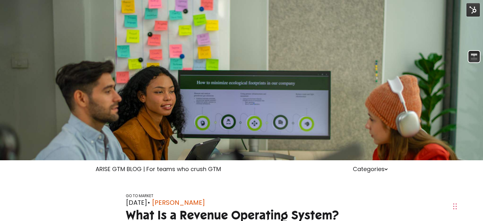  What do you see at coordinates (455, 206) in the screenshot?
I see `div: Drag` at bounding box center [455, 206].